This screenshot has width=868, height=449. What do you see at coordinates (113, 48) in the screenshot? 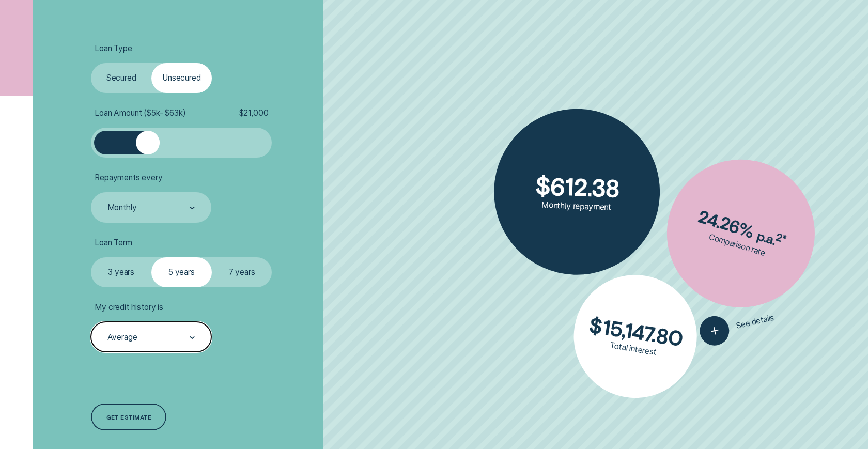
I see `span: Loan Type` at bounding box center [113, 48].